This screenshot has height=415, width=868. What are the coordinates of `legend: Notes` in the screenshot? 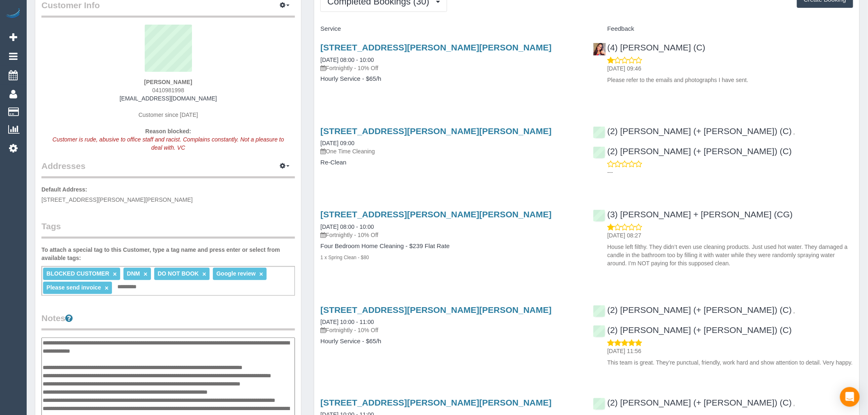 It's located at (168, 321).